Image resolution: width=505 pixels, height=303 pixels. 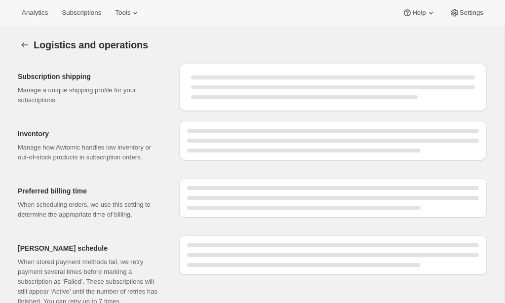 What do you see at coordinates (90, 191) in the screenshot?
I see `h2: Preferred billing time` at bounding box center [90, 191].